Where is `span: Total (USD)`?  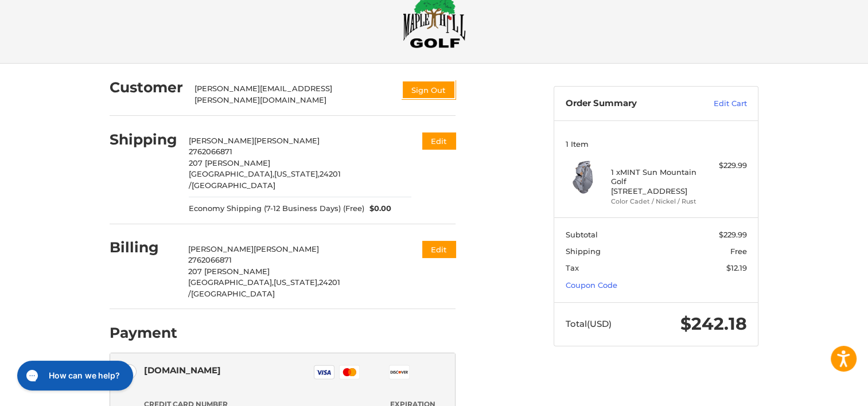
span: Total (USD) is located at coordinates (589, 324).